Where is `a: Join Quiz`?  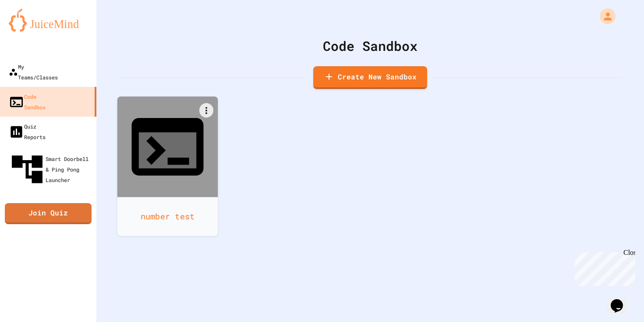
a: Join Quiz is located at coordinates (48, 214).